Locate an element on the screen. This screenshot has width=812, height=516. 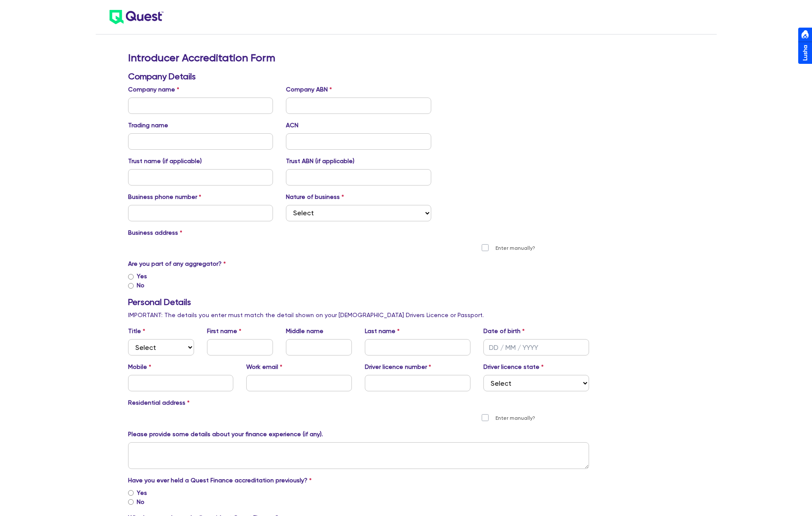
label: Business phone number is located at coordinates (165, 197).